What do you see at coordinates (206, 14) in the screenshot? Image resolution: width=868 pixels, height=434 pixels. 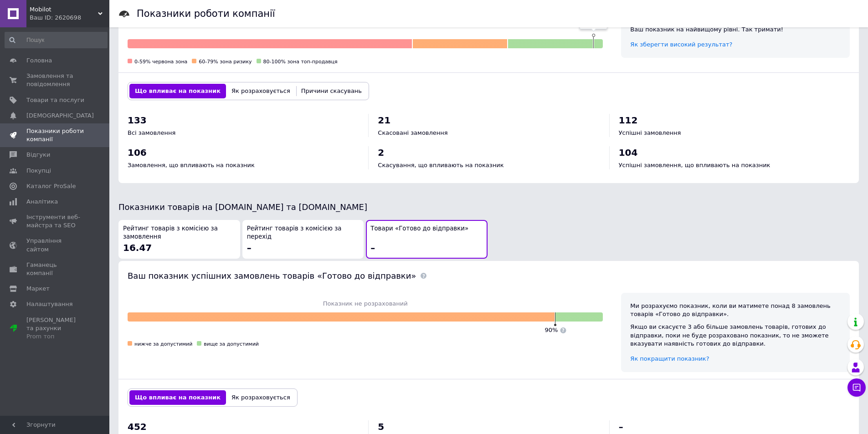 I see `h1: Показники роботи компанії` at bounding box center [206, 14].